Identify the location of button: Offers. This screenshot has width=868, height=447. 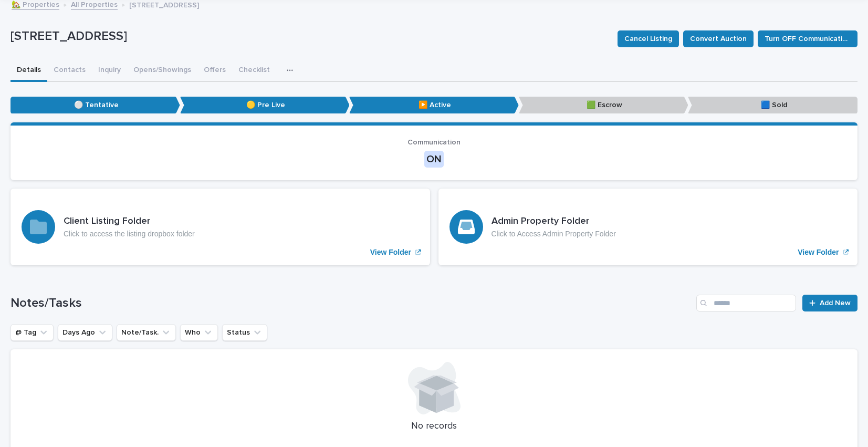
(215, 71).